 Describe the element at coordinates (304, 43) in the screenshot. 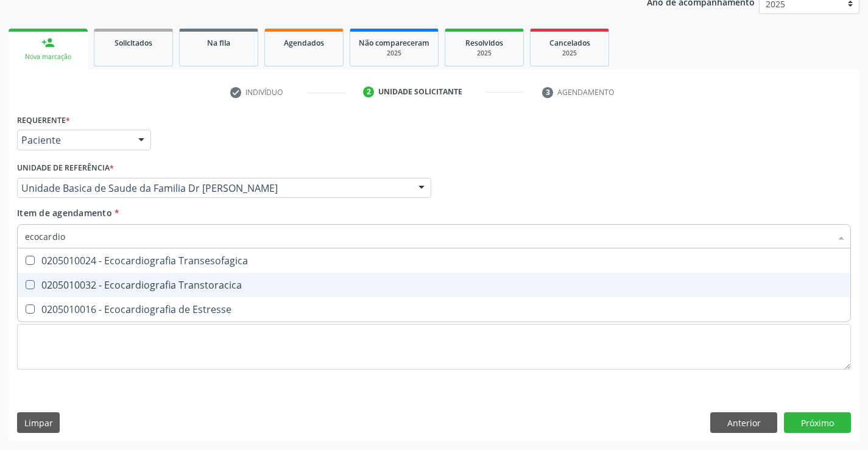

I see `span: Agendados` at that location.